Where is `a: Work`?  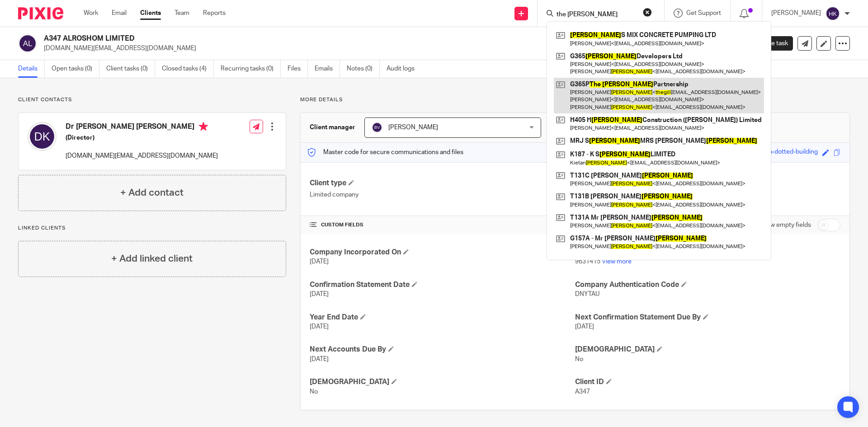
a: Work is located at coordinates (91, 13).